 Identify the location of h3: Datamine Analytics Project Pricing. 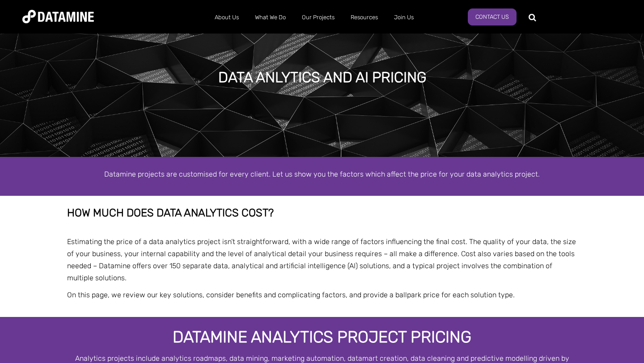
(322, 337).